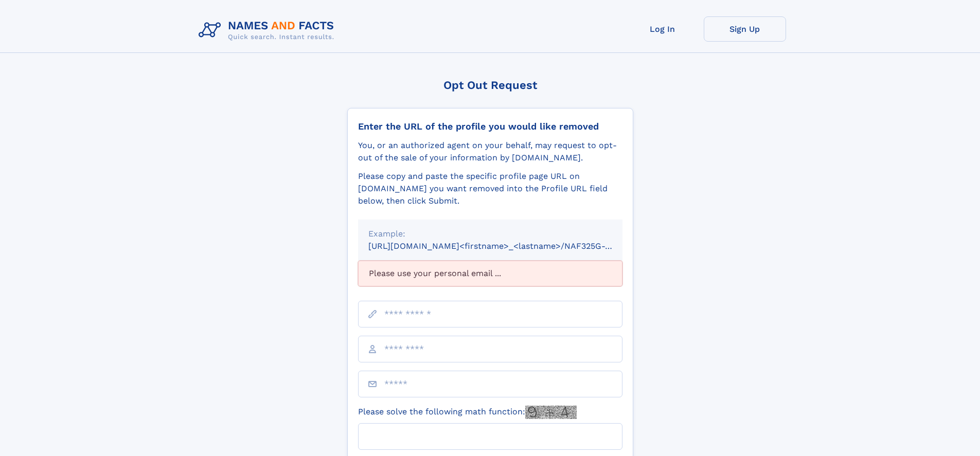 The image size is (980, 456). I want to click on div: Example:, so click(490, 234).